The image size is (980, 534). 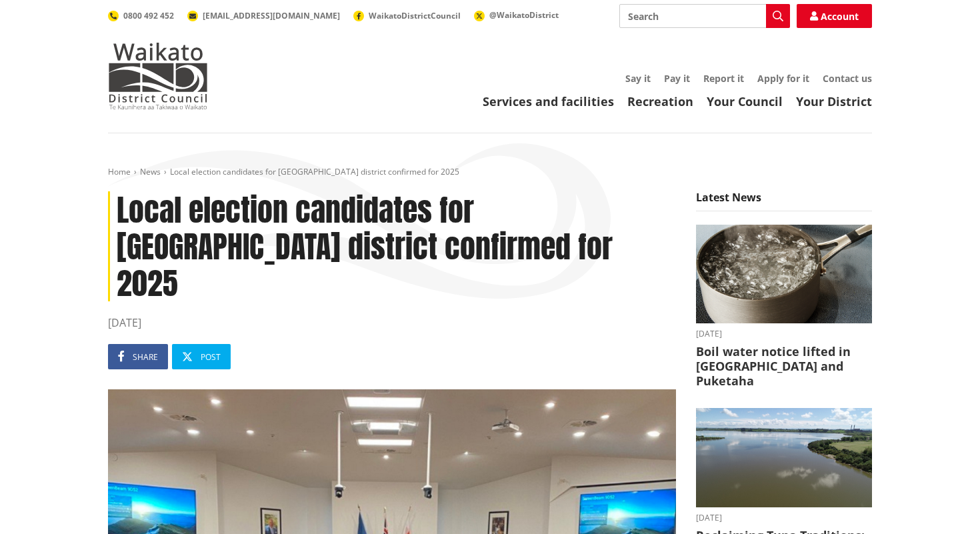 What do you see at coordinates (119, 171) in the screenshot?
I see `a: Home` at bounding box center [119, 171].